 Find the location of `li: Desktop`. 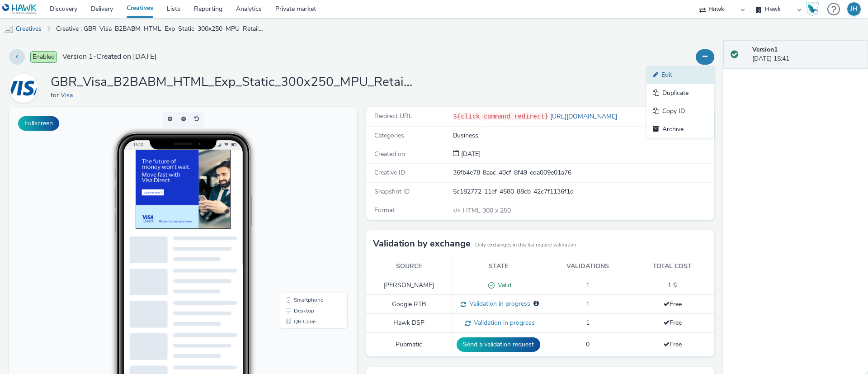

li: Desktop is located at coordinates (305, 203).